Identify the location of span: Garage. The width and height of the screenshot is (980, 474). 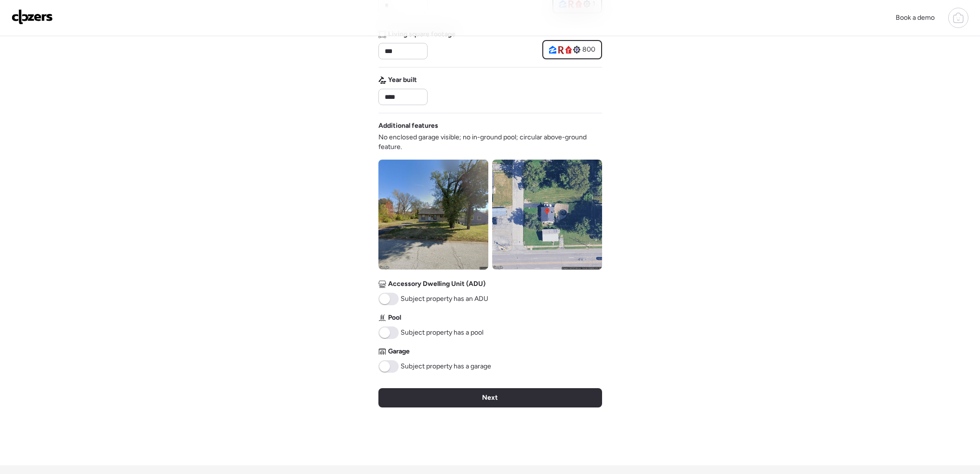
(399, 351).